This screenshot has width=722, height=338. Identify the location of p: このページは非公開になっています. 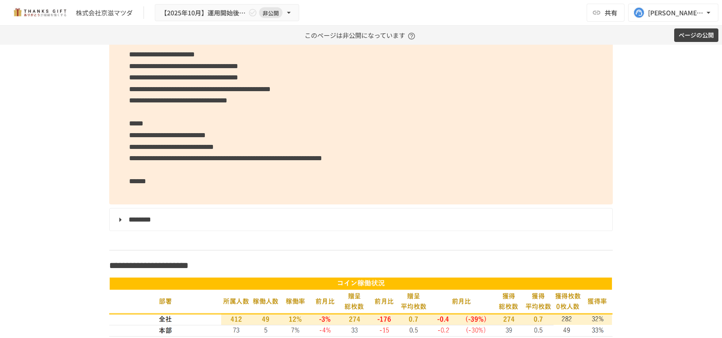
(361, 35).